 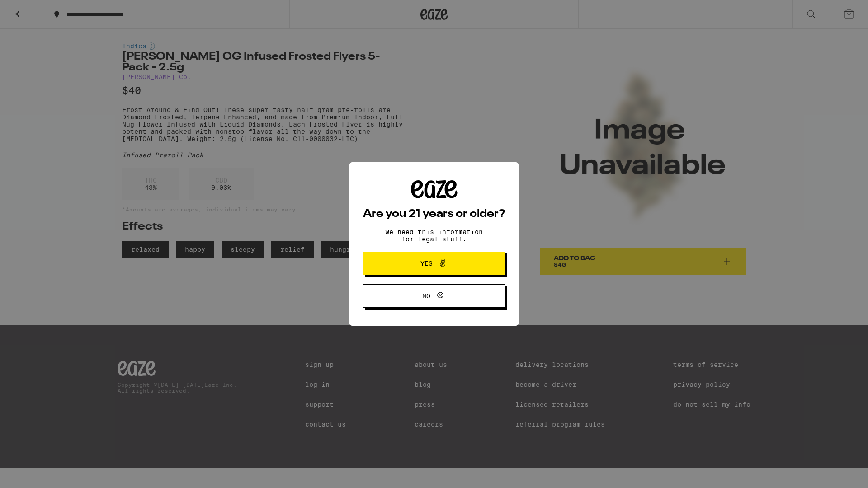 What do you see at coordinates (426, 296) in the screenshot?
I see `span: No` at bounding box center [426, 296].